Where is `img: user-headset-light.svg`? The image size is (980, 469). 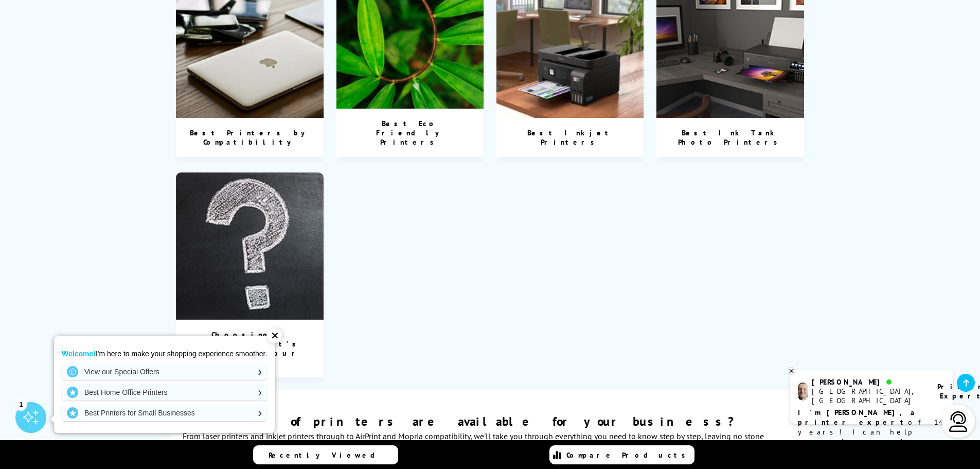 img: user-headset-light.svg is located at coordinates (959, 421).